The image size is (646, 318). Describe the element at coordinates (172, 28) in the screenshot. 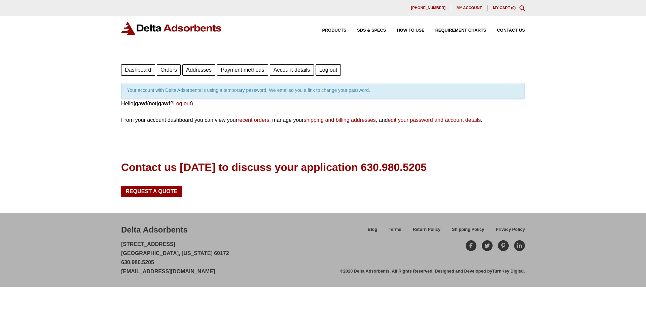

I see `a: Delta Adsorbents` at that location.